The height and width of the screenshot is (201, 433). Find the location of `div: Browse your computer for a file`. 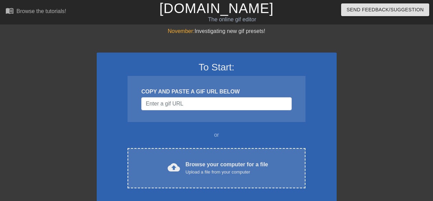

div: Browse your computer for a file is located at coordinates (227, 168).